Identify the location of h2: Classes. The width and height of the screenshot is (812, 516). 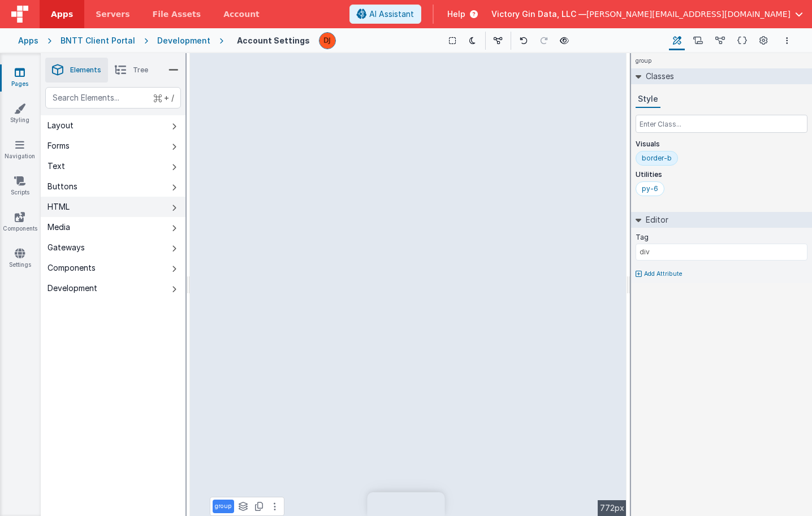
(658, 76).